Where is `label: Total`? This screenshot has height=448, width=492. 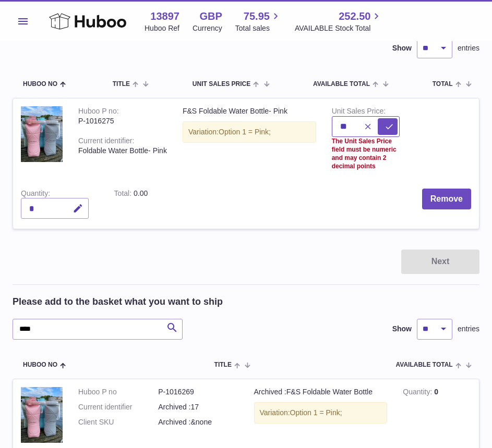 label: Total is located at coordinates (124, 195).